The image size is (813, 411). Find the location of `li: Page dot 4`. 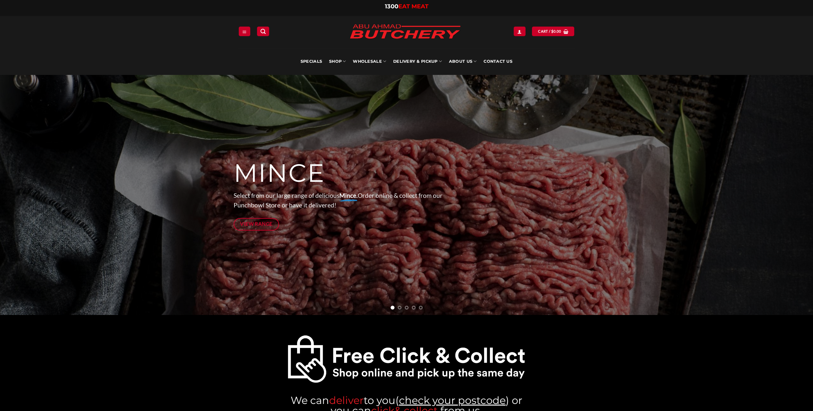

li: Page dot 4 is located at coordinates (414, 308).